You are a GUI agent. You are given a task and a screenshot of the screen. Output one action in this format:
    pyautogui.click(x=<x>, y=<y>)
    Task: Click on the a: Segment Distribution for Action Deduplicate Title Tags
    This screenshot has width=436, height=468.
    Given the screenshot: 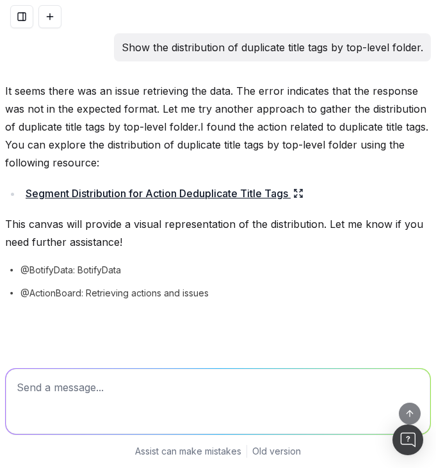 What is the action you would take?
    pyautogui.click(x=165, y=193)
    